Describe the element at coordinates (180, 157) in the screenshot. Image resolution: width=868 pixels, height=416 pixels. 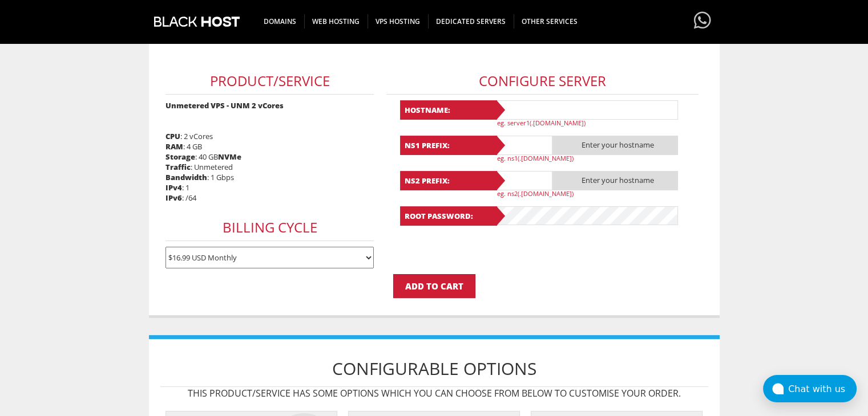
I see `b: Storage` at that location.